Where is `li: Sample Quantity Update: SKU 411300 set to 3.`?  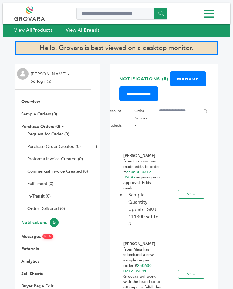 li: Sample Quantity Update: SKU 411300 set to 3. is located at coordinates (143, 209).